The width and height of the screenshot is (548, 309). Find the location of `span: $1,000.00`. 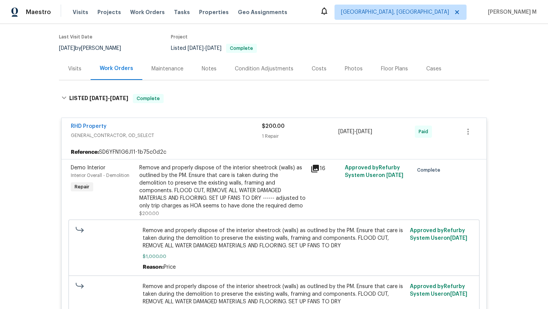

span: $1,000.00 is located at coordinates (274, 256).